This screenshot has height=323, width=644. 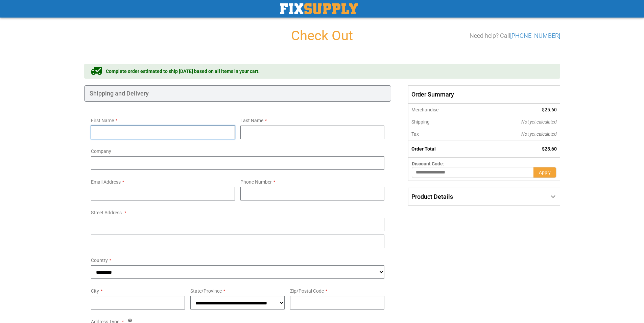 What do you see at coordinates (442, 110) in the screenshot?
I see `th: Merchandise` at bounding box center [442, 110].